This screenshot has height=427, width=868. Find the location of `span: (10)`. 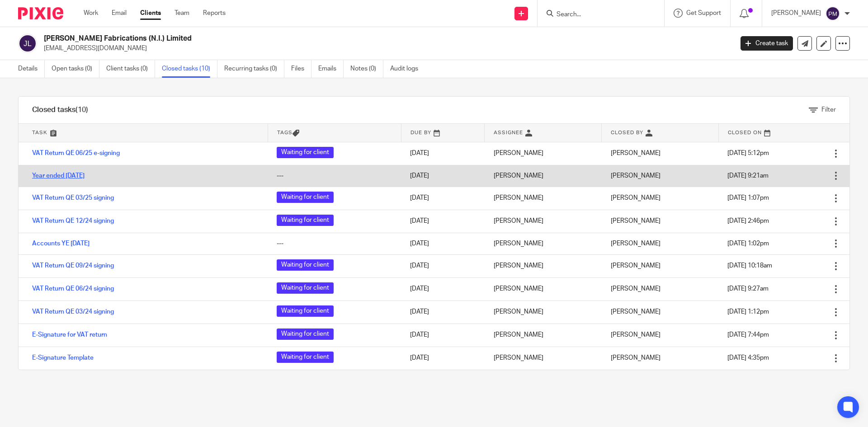

span: (10) is located at coordinates (82, 110).